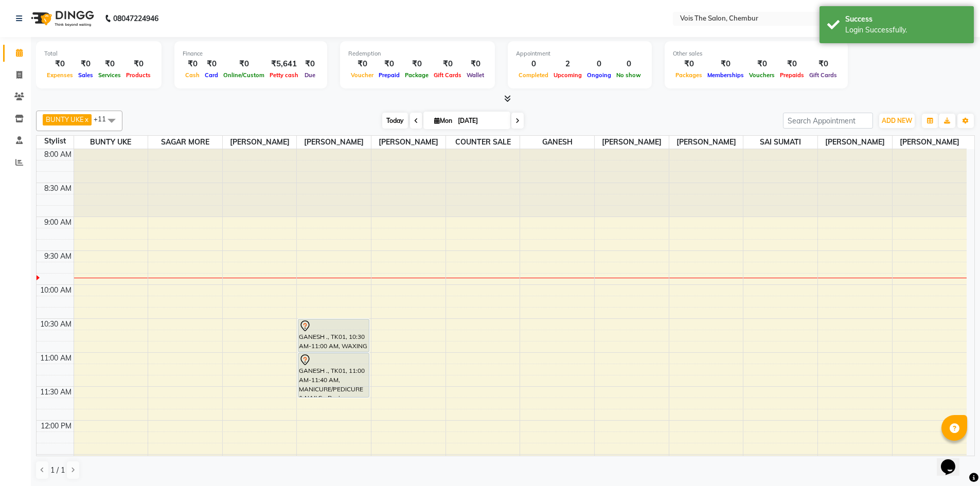 The image size is (980, 486). I want to click on span: Prepaids, so click(792, 75).